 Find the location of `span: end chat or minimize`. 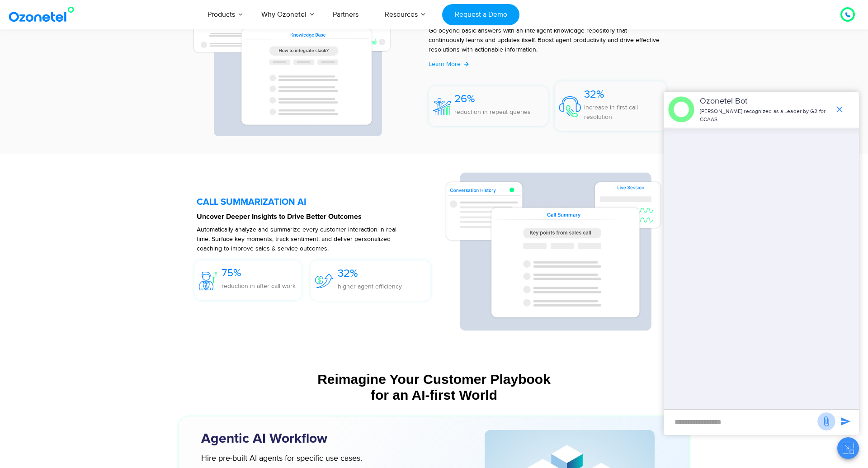

span: end chat or minimize is located at coordinates (840, 109).